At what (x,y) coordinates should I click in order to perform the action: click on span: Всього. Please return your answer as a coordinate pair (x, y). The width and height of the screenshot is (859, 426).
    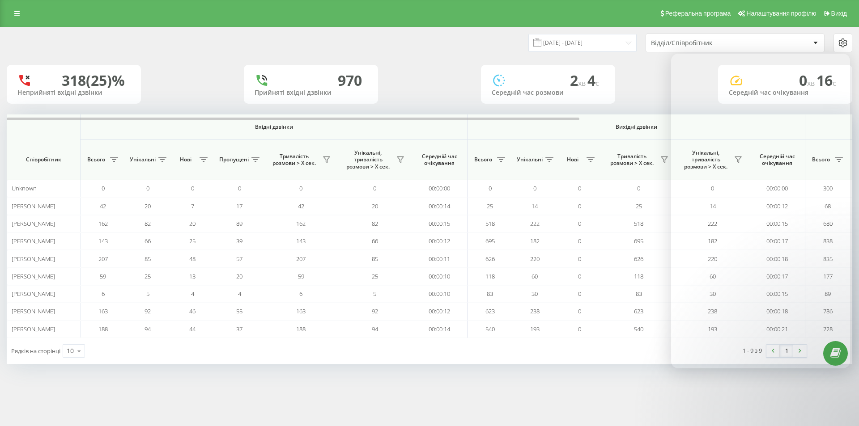
    Looking at the image, I should click on (96, 160).